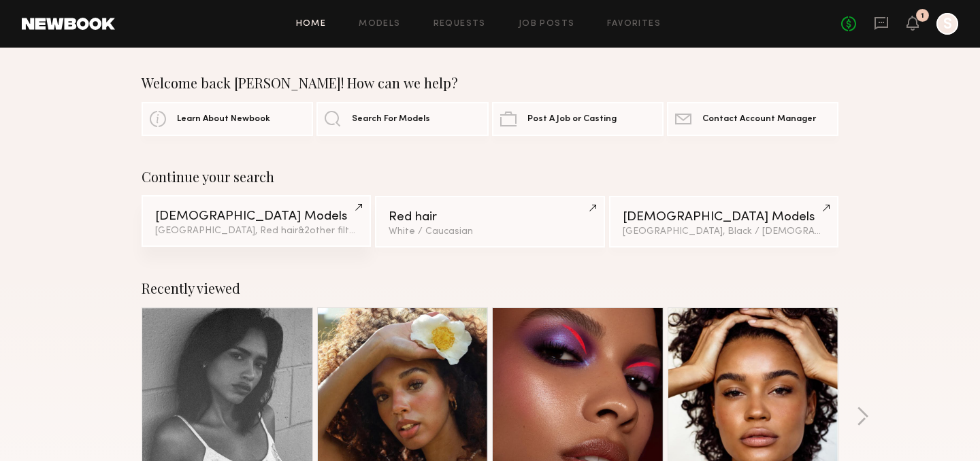 This screenshot has width=980, height=461. I want to click on a: Models, so click(379, 24).